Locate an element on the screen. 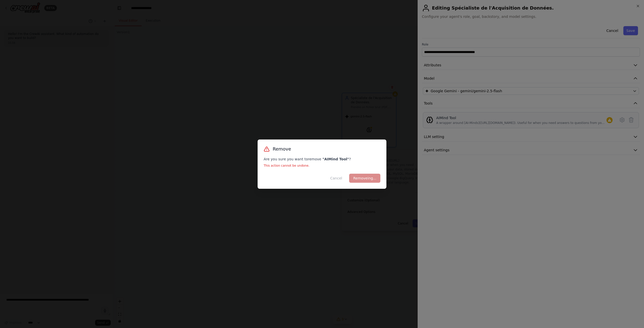 The image size is (644, 328). p: This action cannot be undone. is located at coordinates (322, 166).